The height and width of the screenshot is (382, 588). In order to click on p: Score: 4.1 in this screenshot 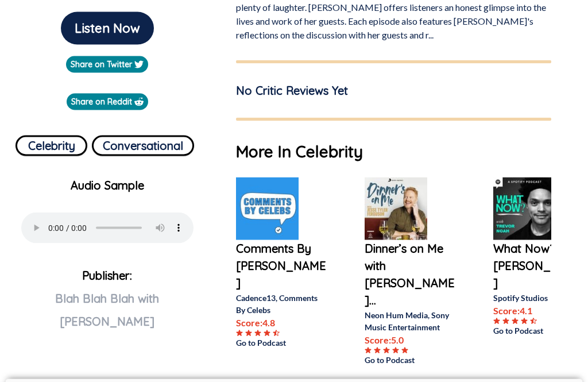, I will do `click(539, 311)`.